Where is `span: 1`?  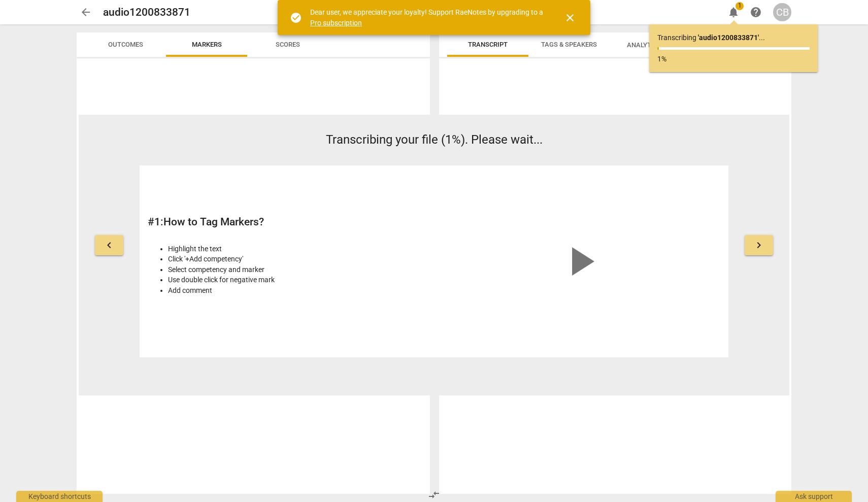
span: 1 is located at coordinates (739, 6).